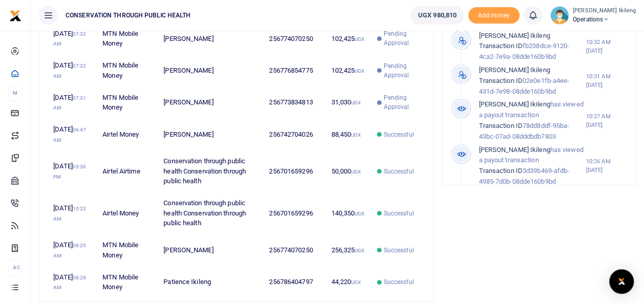  I want to click on td: Airtel Airtime, so click(127, 172).